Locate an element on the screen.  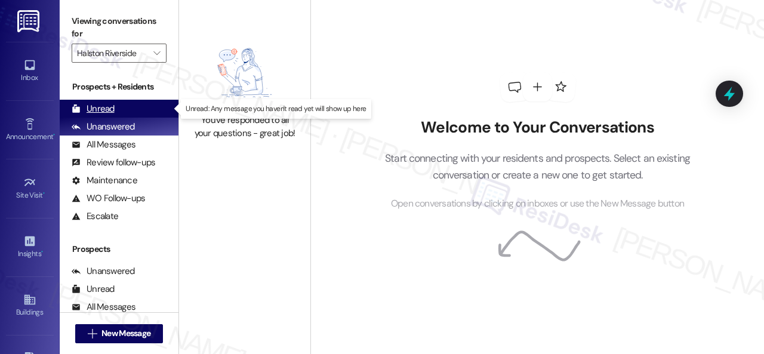
div: Prospects + Residents is located at coordinates (119, 87).